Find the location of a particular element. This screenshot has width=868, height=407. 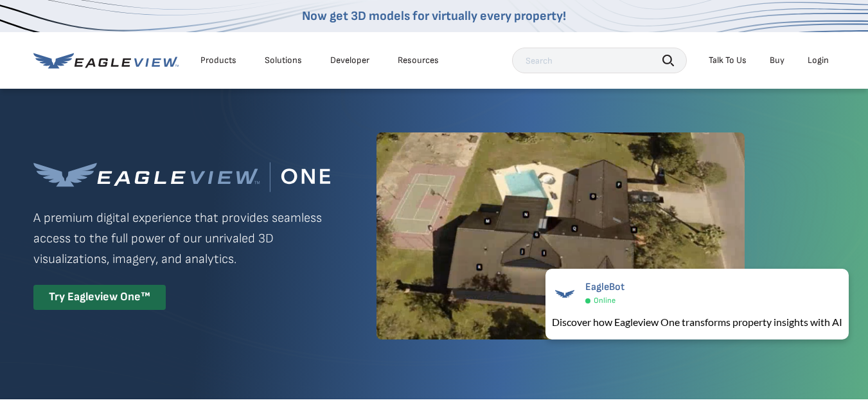

a: Now get 3D models for virtually every property! is located at coordinates (434, 16).